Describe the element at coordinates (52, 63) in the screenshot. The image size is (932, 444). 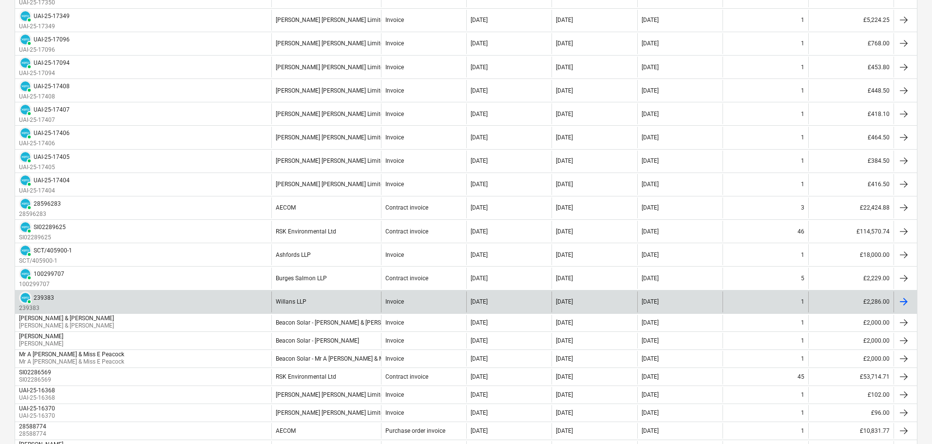
I see `div: UAI-25-17094` at that location.